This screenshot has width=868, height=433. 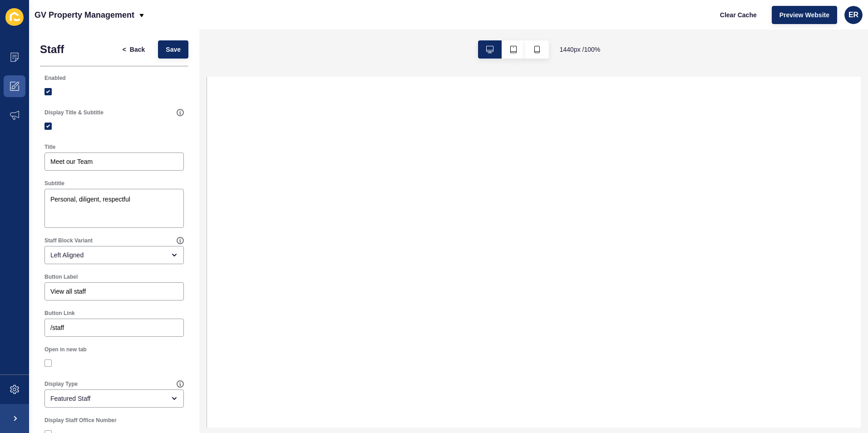 What do you see at coordinates (137, 49) in the screenshot?
I see `span: Back` at bounding box center [137, 49].